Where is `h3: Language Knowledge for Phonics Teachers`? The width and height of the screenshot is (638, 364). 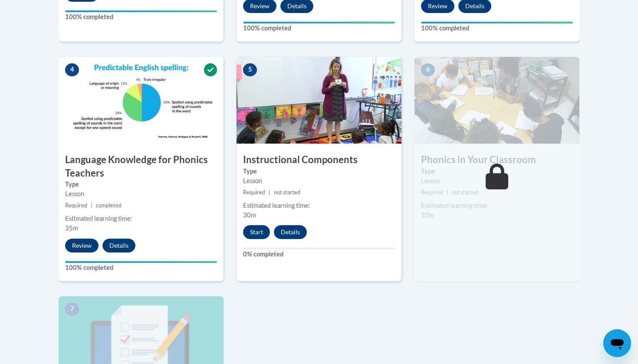 h3: Language Knowledge for Phonics Teachers is located at coordinates (141, 167).